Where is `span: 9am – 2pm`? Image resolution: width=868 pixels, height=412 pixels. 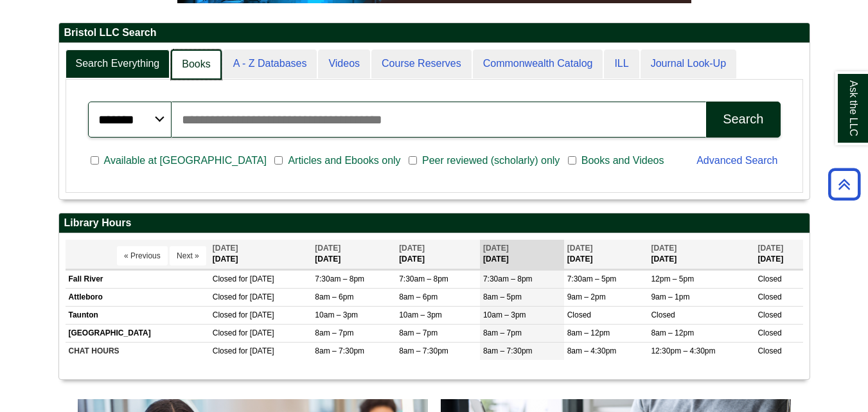 span: 9am – 2pm is located at coordinates (586, 297).